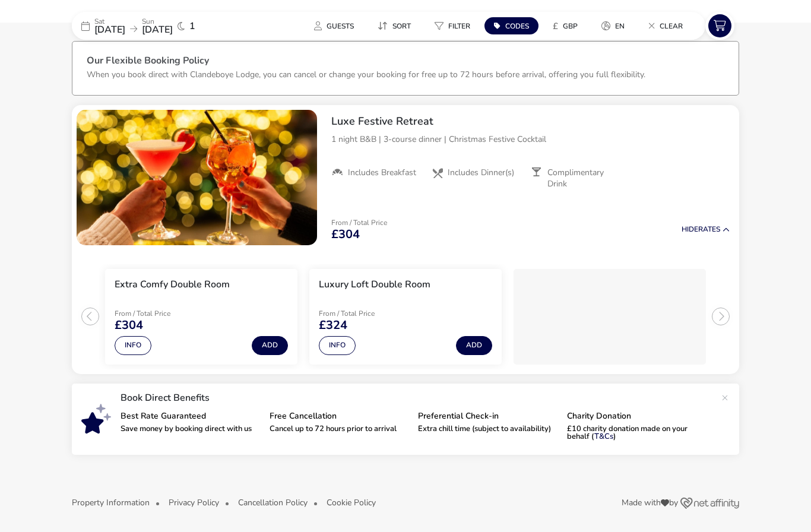 The image size is (811, 532). What do you see at coordinates (530, 139) in the screenshot?
I see `p: 1 night B&B | 3-course dinner | Christmas Festive Cocktail` at bounding box center [530, 139].